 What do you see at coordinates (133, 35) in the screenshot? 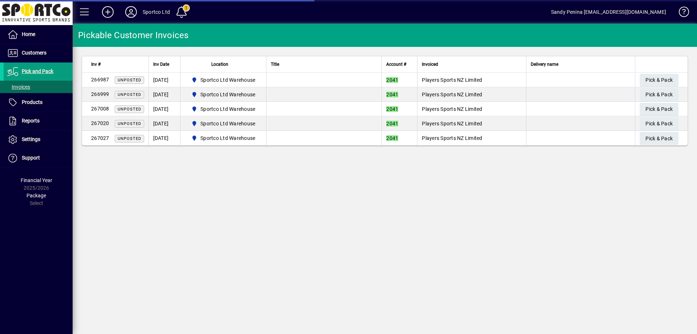
I see `div: Pickable Customer Invoices` at bounding box center [133, 35].